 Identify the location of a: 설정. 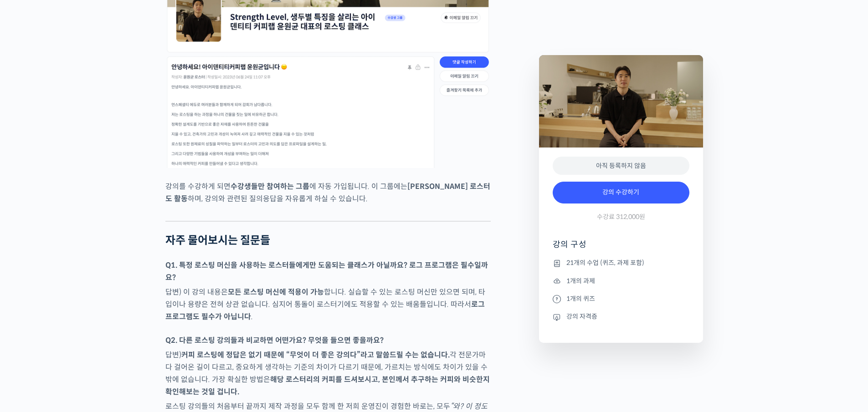
(146, 300).